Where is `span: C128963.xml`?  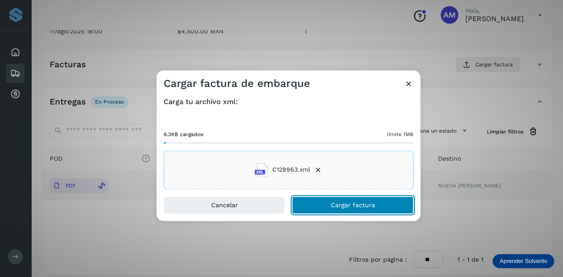
span: C128963.xml is located at coordinates (291, 170).